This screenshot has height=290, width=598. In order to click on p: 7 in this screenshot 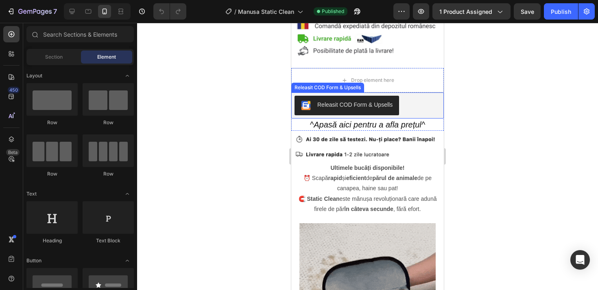, I will do `click(55, 11)`.